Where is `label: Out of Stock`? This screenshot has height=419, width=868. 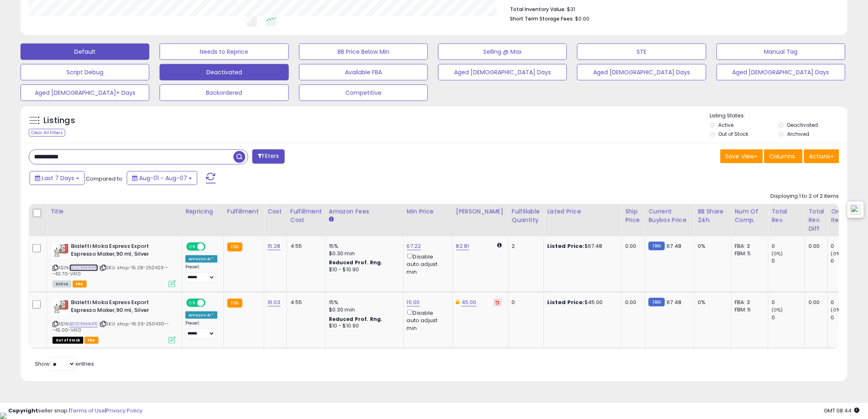 label: Out of Stock is located at coordinates (733, 134).